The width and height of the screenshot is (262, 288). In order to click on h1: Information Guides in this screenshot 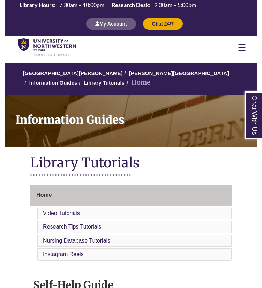, I will do `click(134, 117)`.